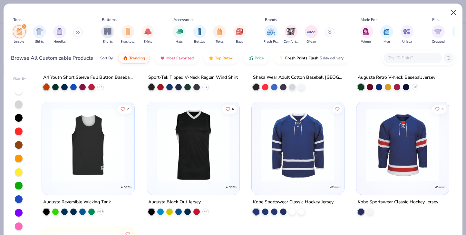 The height and width of the screenshot is (235, 466). What do you see at coordinates (438, 31) in the screenshot?
I see `img: Cropped Image` at bounding box center [438, 31].